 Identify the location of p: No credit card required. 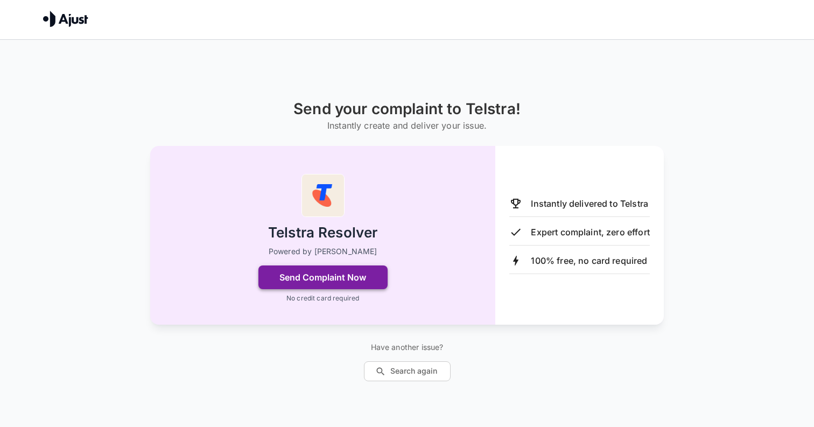
(322, 298).